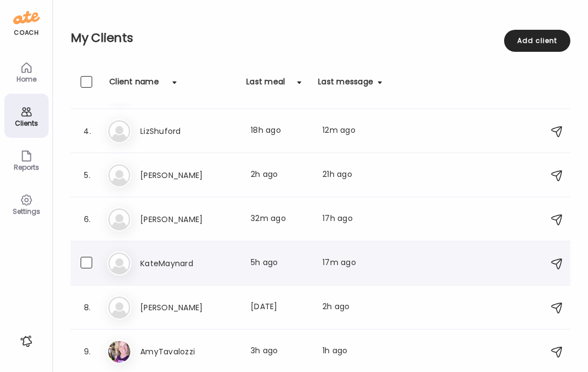  I want to click on div: 21h ago, so click(352, 175).